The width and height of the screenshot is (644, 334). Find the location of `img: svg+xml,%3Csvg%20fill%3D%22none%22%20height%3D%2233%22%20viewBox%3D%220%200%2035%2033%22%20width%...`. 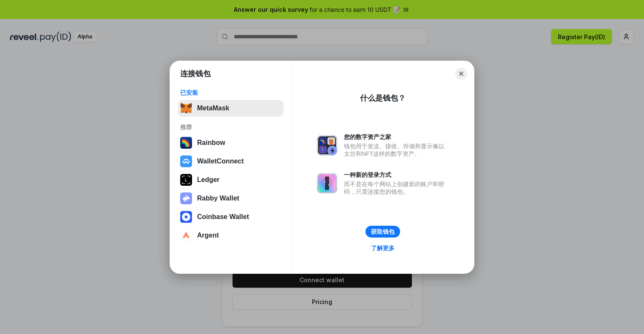

img: svg+xml,%3Csvg%20fill%3D%22none%22%20height%3D%2233%22%20viewBox%3D%220%200%2035%2033%22%20width%... is located at coordinates (186, 108).